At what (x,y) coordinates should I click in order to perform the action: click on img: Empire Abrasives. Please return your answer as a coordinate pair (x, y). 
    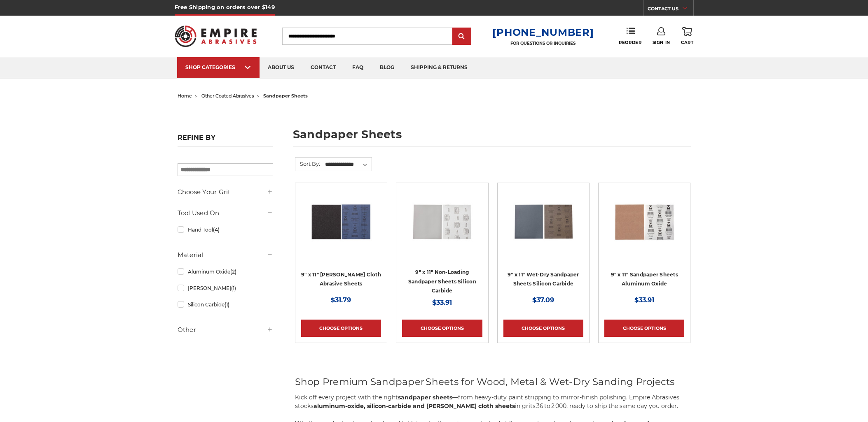
    Looking at the image, I should click on (215, 37).